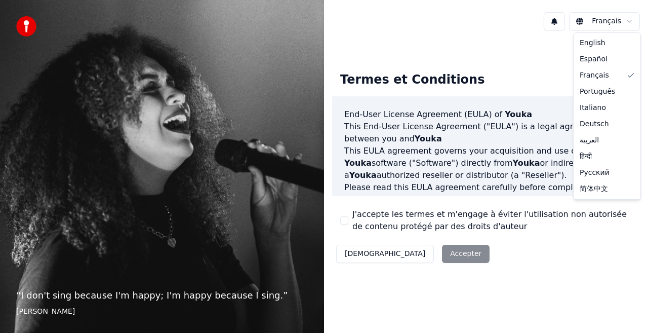 This screenshot has height=333, width=648. Describe the element at coordinates (594, 75) in the screenshot. I see `span: Français` at that location.